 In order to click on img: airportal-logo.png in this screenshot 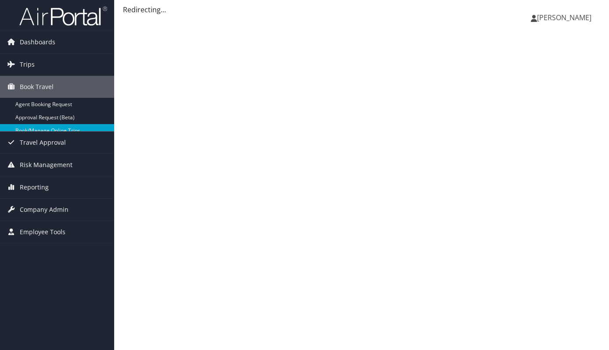, I will do `click(63, 16)`.